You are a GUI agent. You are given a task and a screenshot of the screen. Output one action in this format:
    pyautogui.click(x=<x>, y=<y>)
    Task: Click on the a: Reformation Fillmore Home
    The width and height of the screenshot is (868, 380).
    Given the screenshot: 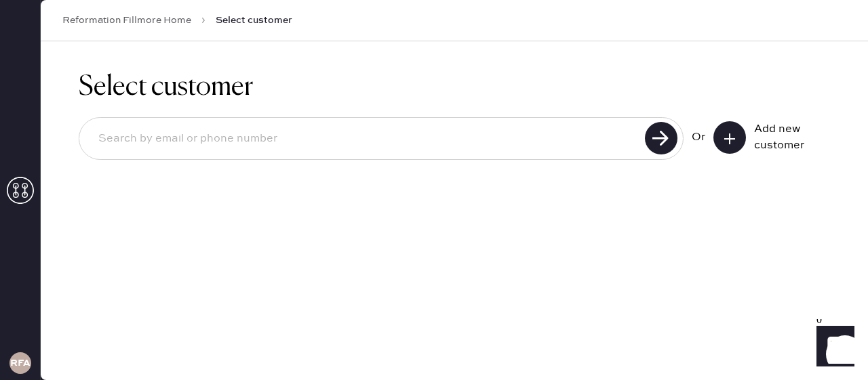 What is the action you would take?
    pyautogui.click(x=127, y=20)
    